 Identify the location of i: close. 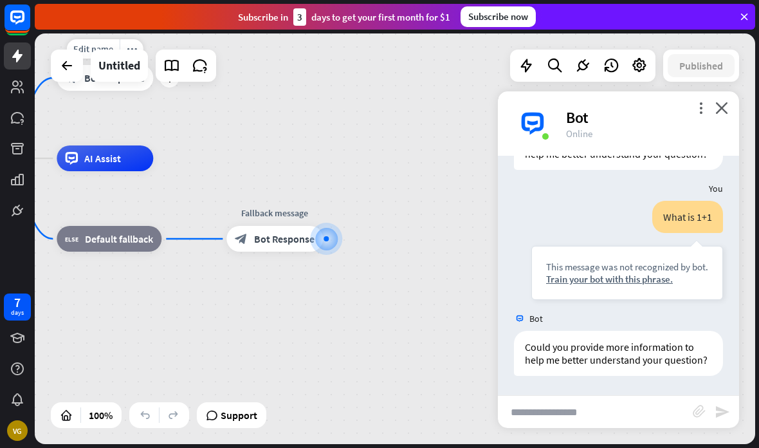
(722, 107).